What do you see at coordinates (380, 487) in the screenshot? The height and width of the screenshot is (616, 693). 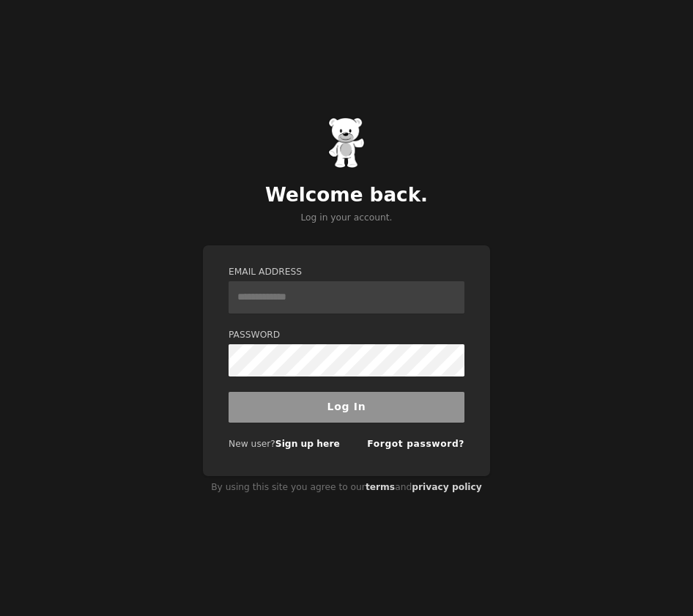 I see `a: terms` at bounding box center [380, 487].